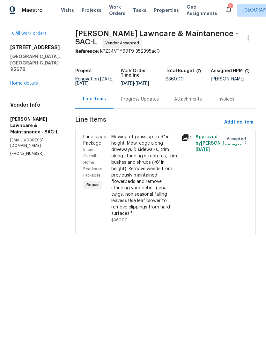 The width and height of the screenshot is (266, 347). I want to click on h4: Vendor Info, so click(35, 105).